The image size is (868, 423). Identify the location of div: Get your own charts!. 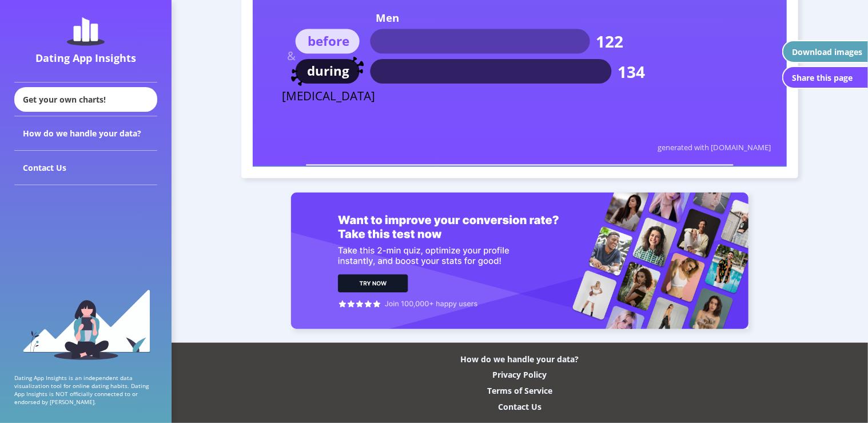
(86, 99).